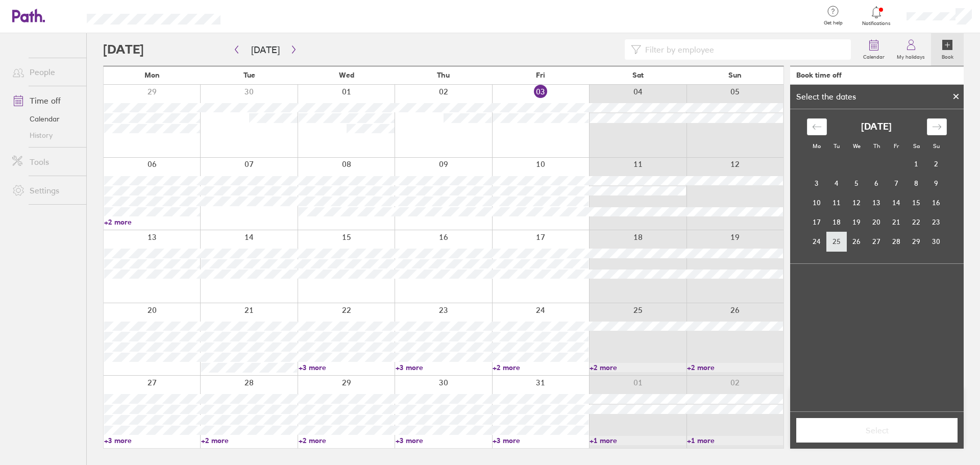 The width and height of the screenshot is (980, 465). What do you see at coordinates (876, 146) in the screenshot?
I see `small: Th` at bounding box center [876, 146].